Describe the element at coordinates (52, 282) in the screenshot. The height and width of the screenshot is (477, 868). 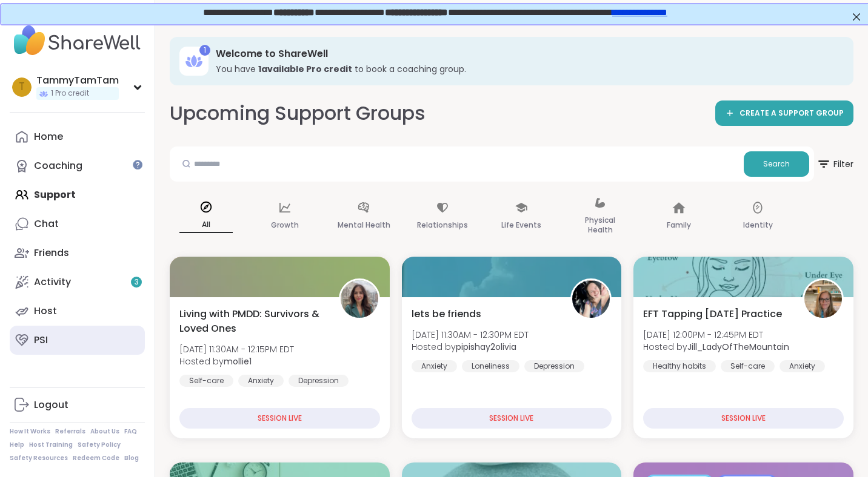
I see `div: Activity` at that location.